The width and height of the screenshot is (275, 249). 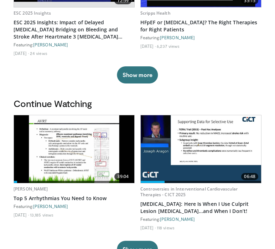 I want to click on li: 6,237 views, so click(x=168, y=46).